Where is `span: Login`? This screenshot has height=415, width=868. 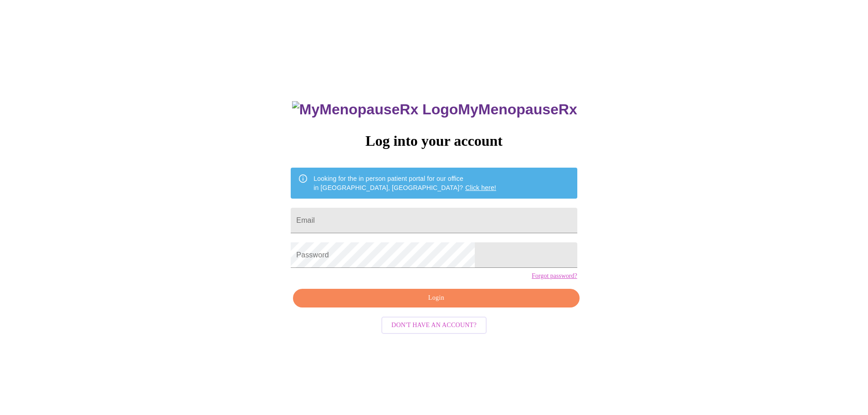 span: Login is located at coordinates (436, 298).